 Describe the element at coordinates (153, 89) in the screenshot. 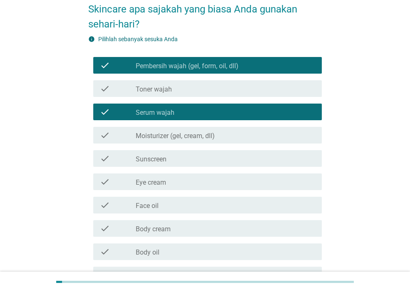

I see `label: Toner wajah` at that location.